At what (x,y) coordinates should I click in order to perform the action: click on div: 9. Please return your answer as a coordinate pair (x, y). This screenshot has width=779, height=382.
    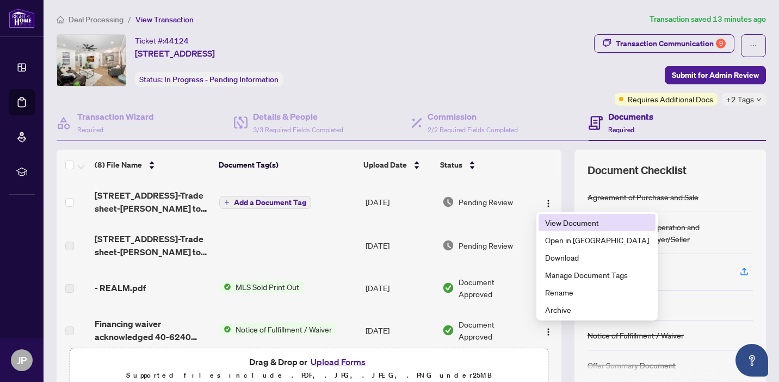
    Looking at the image, I should click on (721, 44).